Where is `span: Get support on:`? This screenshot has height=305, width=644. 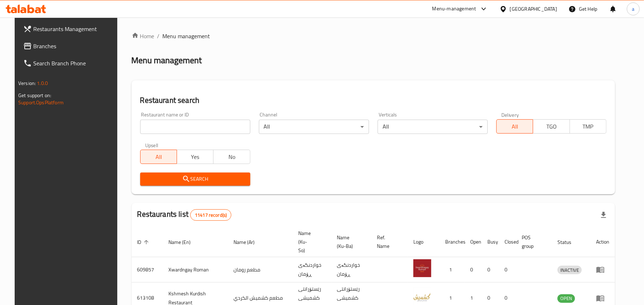
span: Get support on: is located at coordinates (35, 95).